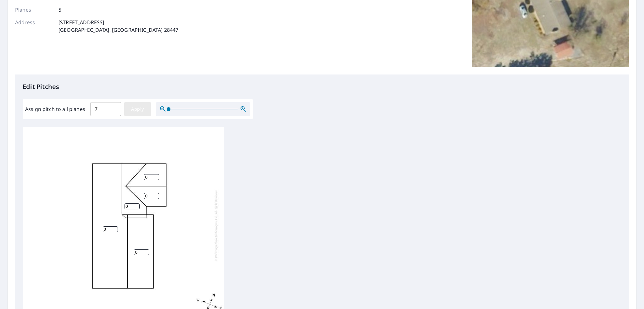 The width and height of the screenshot is (644, 309). Describe the element at coordinates (34, 26) in the screenshot. I see `p: Address` at that location.